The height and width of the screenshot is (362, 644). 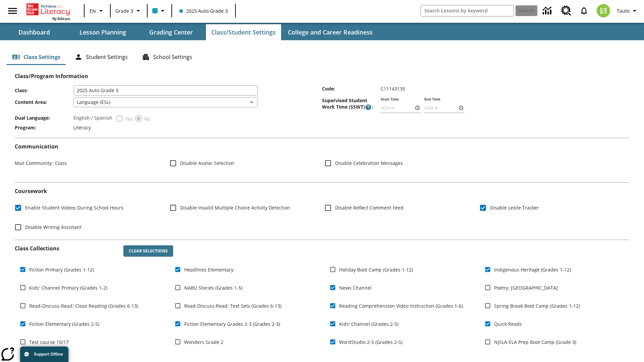 I want to click on button: Clear Selections, so click(x=148, y=251).